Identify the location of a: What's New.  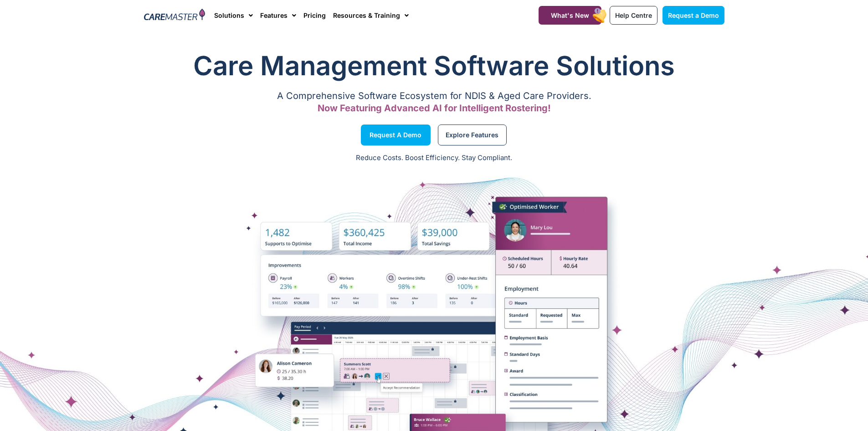
(570, 15).